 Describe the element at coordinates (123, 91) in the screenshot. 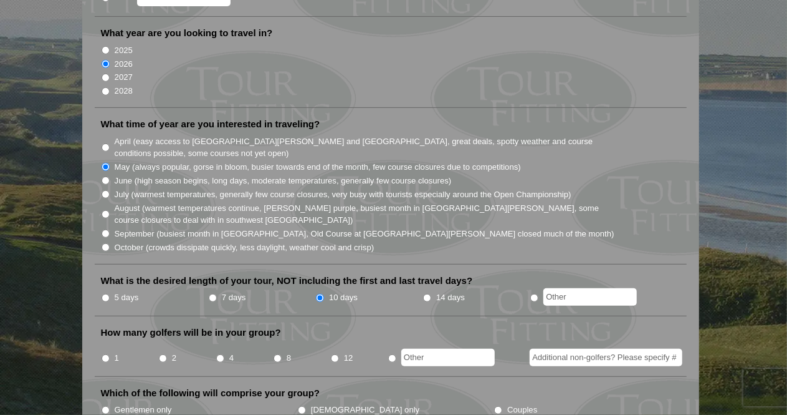

I see `label: 2028` at that location.